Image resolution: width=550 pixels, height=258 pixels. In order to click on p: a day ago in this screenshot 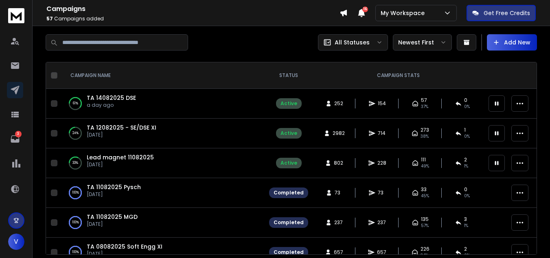, I will do `click(111, 105)`.